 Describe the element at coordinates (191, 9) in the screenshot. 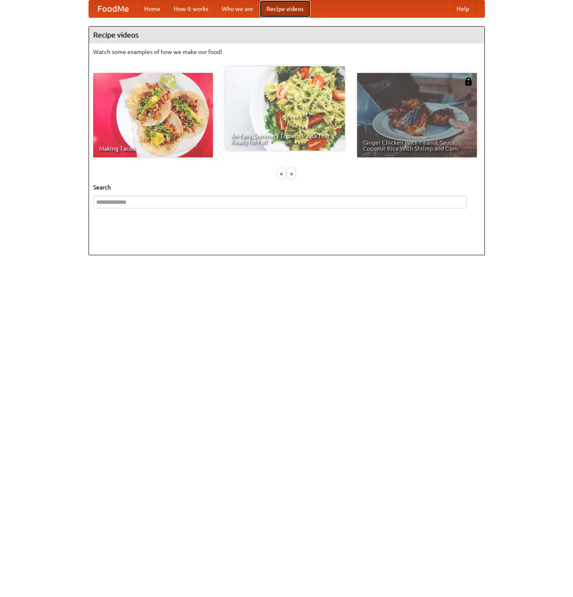

I see `a: How it works` at that location.